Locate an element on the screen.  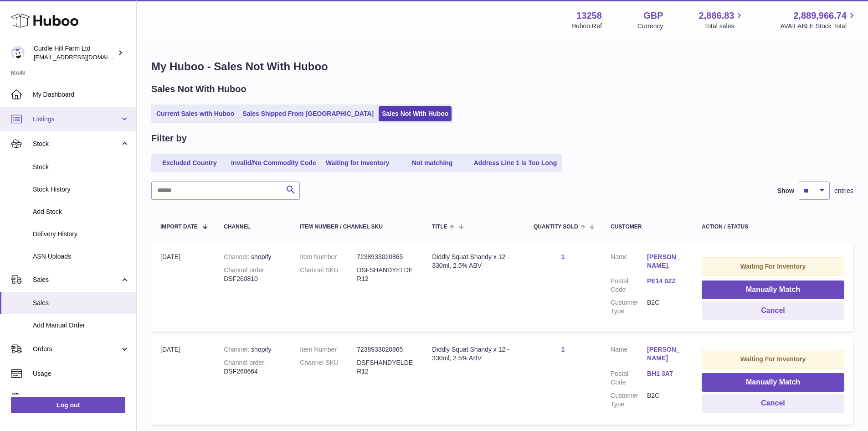
span: Total sales is located at coordinates (724, 26).